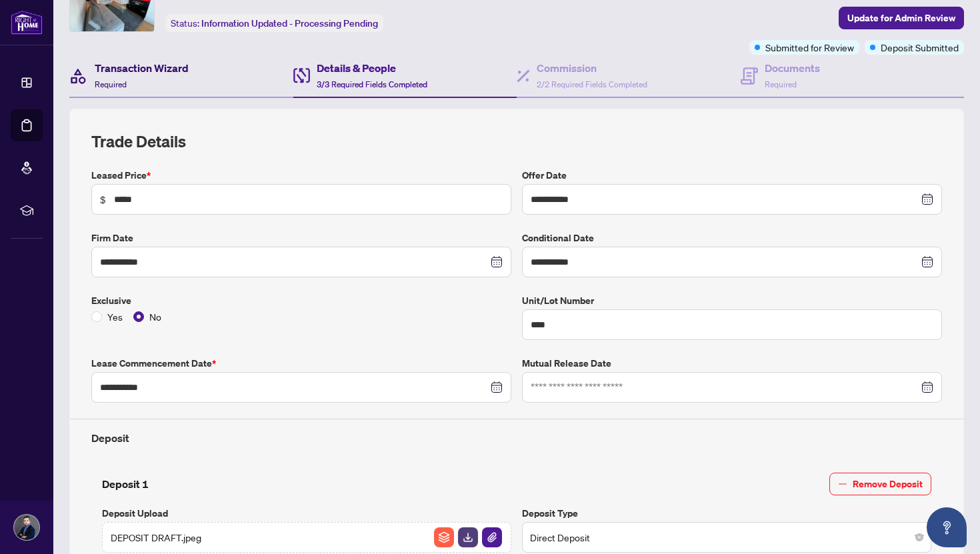  What do you see at coordinates (517, 141) in the screenshot?
I see `h2: Trade Details` at bounding box center [517, 141].